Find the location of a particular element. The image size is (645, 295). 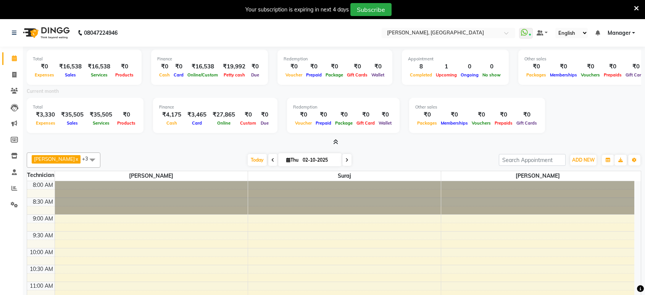

div: ₹27,865 is located at coordinates (224, 114).